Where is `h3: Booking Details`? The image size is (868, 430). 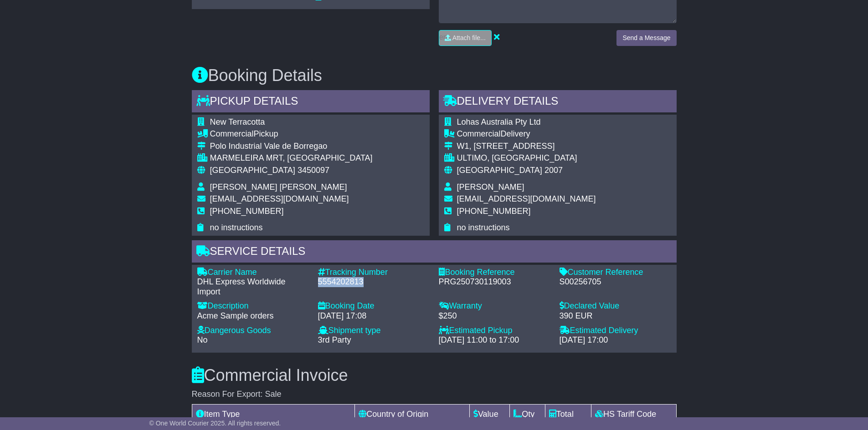 h3: Booking Details is located at coordinates (434, 75).